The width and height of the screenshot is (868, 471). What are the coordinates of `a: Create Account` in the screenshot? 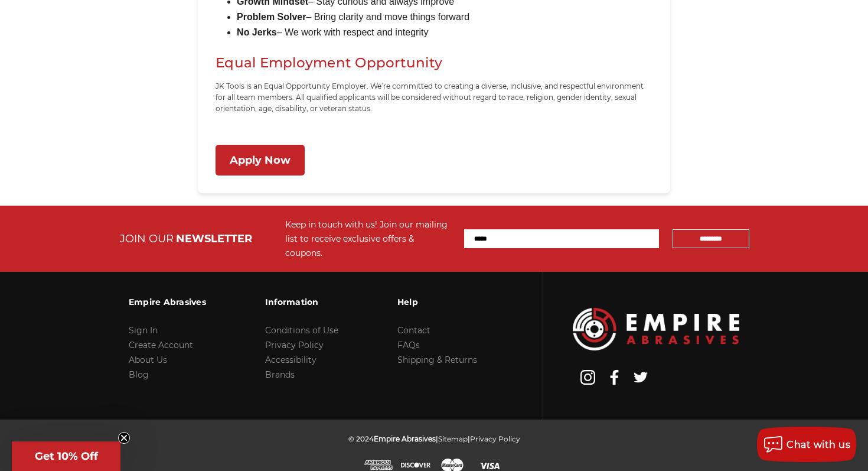 It's located at (161, 345).